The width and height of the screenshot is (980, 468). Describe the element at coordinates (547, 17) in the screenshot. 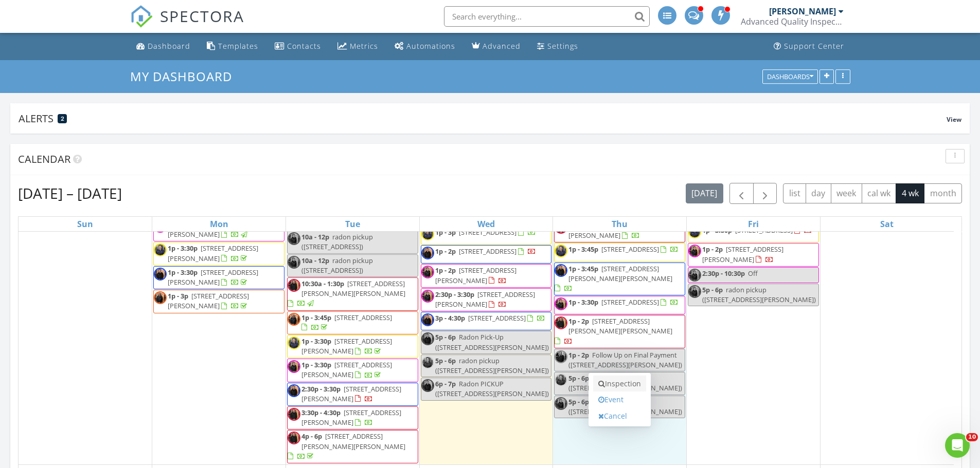

I see `input: Search everything...` at that location.